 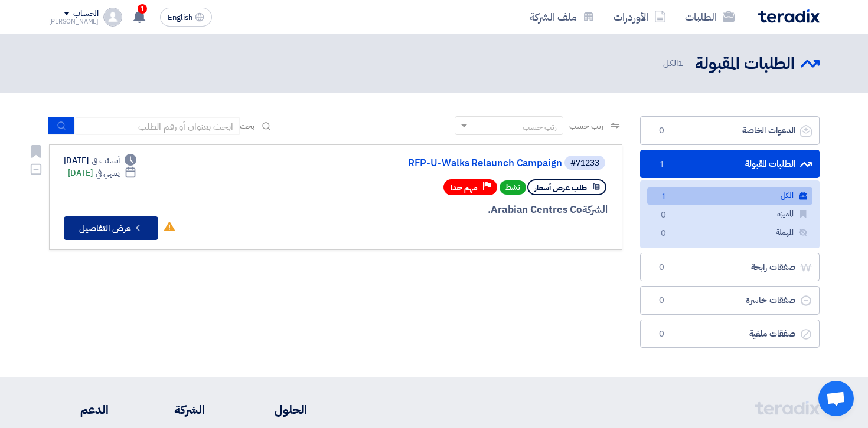 What do you see at coordinates (730, 196) in the screenshot?
I see `a: الكل` at bounding box center [730, 196].